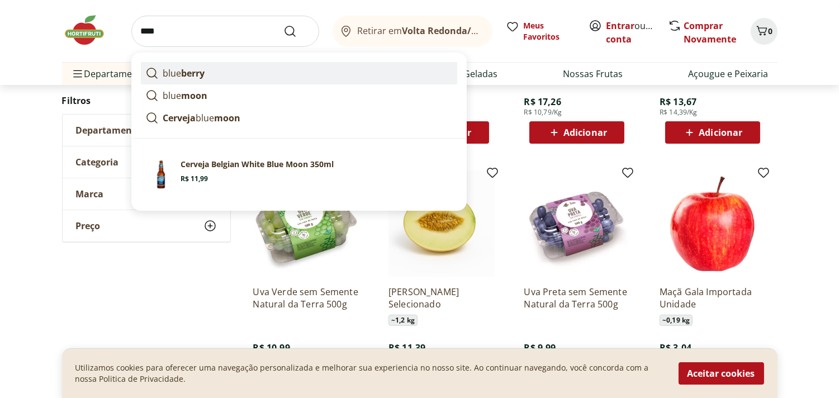  I want to click on strong: berry, so click(193, 73).